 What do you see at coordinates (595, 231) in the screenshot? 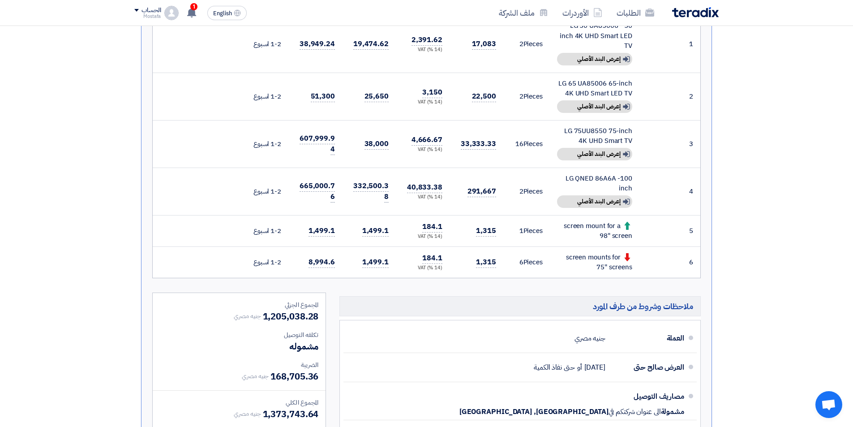
I see `div: screen mount for a 98" screen` at bounding box center [595, 231].